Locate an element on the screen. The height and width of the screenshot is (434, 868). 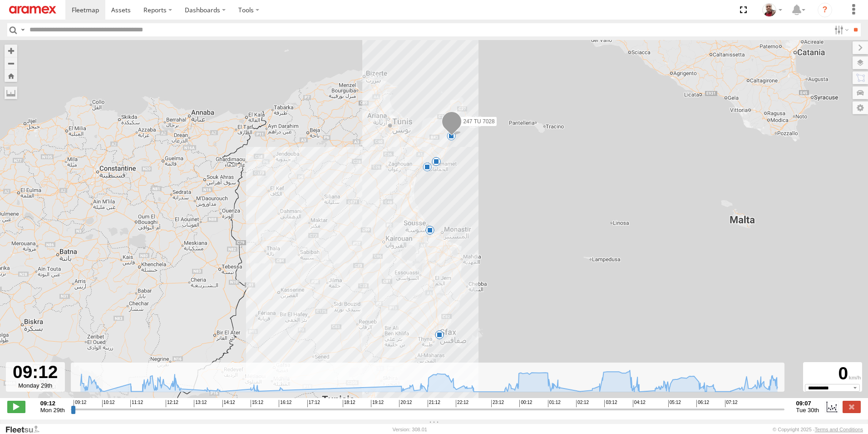
span: 12:12 is located at coordinates (172, 404).